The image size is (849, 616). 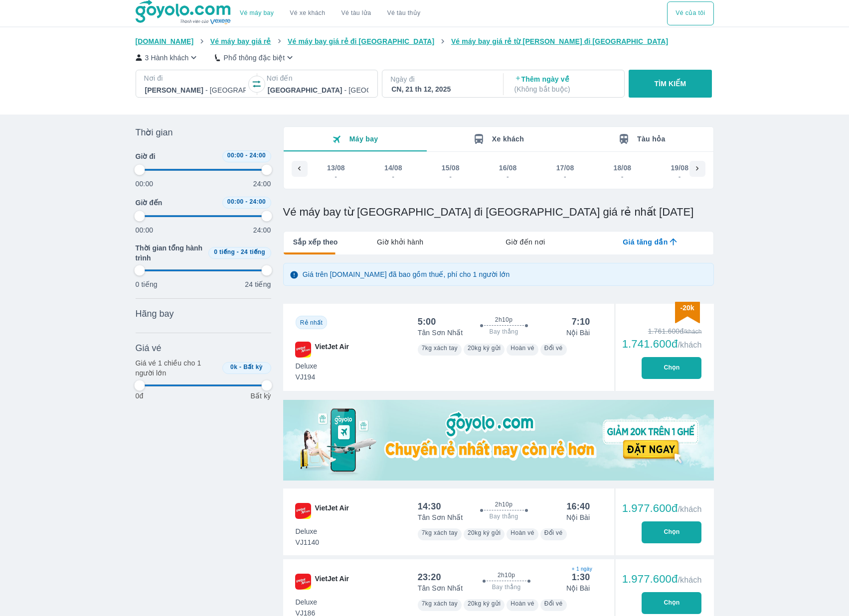 What do you see at coordinates (680, 168) in the screenshot?
I see `div: 19/08` at bounding box center [680, 168].